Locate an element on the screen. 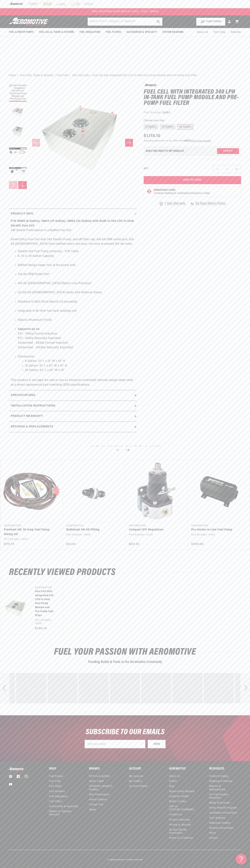 Image resolution: width=250 pixels, height=868 pixels. li: Standard 12-Bolt Flush Mount Lid Assembly is located at coordinates (76, 304).